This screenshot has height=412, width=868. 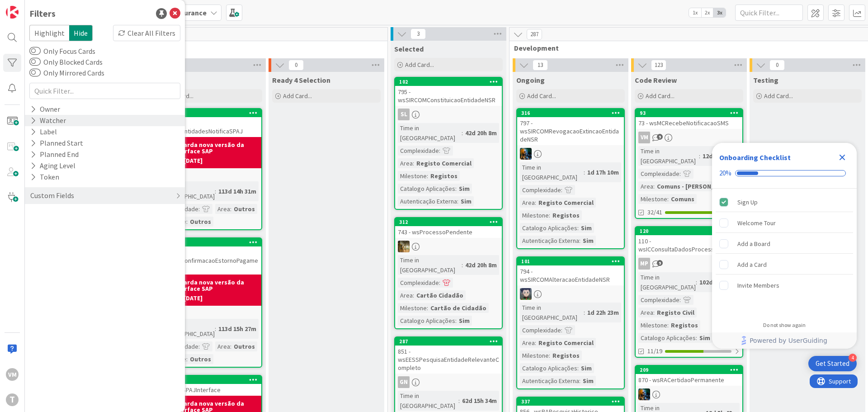 I want to click on div: 312, so click(x=449, y=222).